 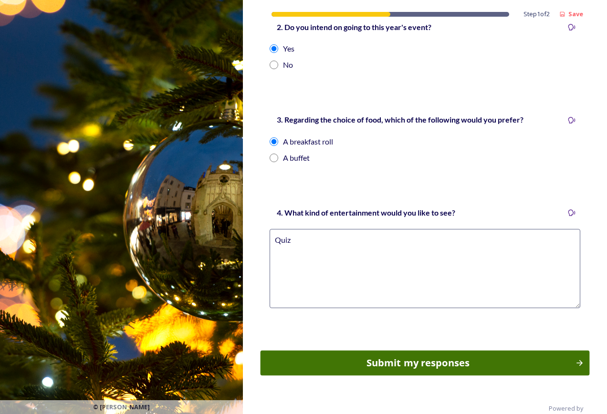 I want to click on textarea: Quiz, so click(x=425, y=269).